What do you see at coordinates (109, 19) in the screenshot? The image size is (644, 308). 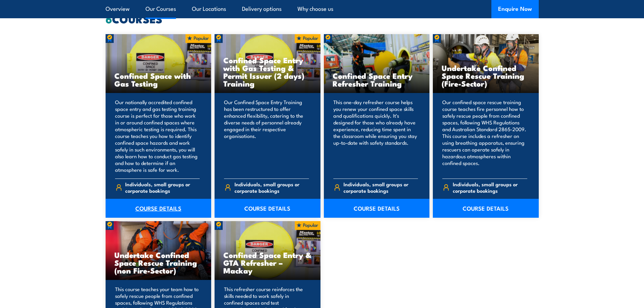 I see `strong: 6` at bounding box center [109, 19].